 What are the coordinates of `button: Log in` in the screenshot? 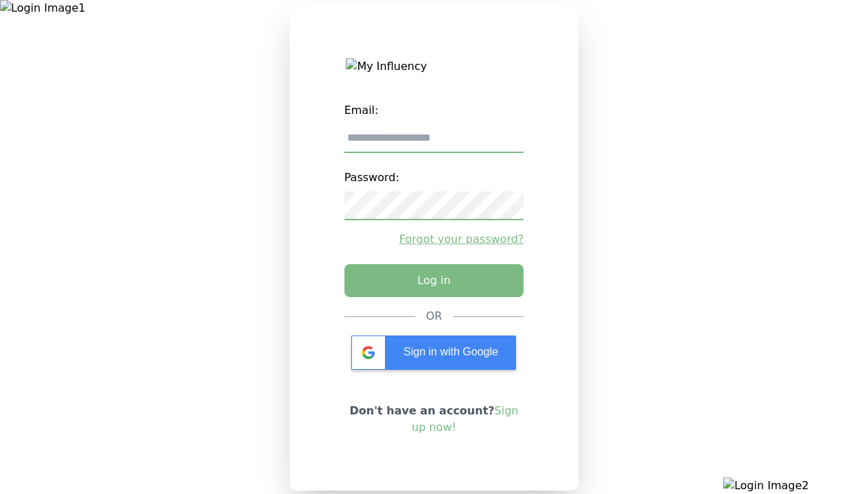 It's located at (434, 280).